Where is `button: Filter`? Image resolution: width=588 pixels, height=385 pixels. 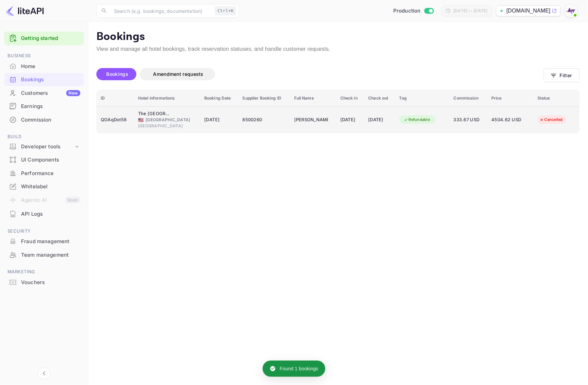
button: Filter is located at coordinates (562, 76).